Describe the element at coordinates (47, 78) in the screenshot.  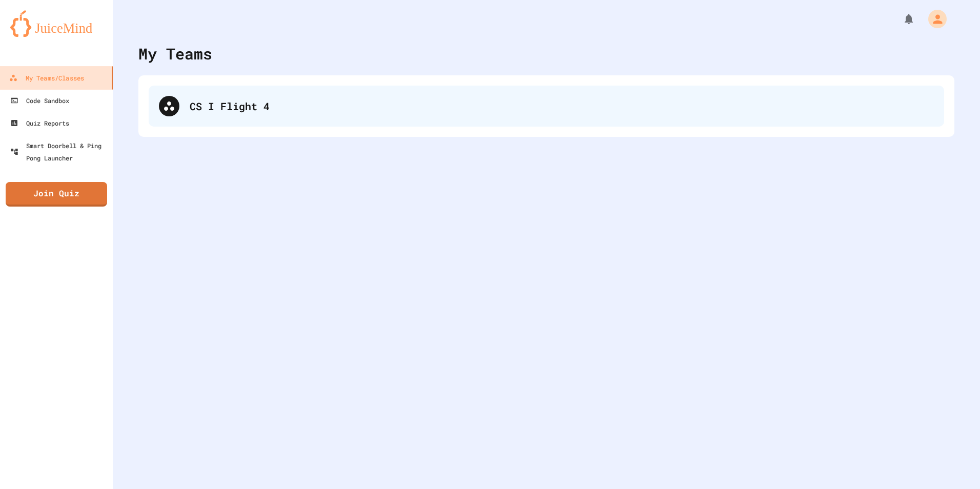
I see `div: My Teams/Classes` at that location.